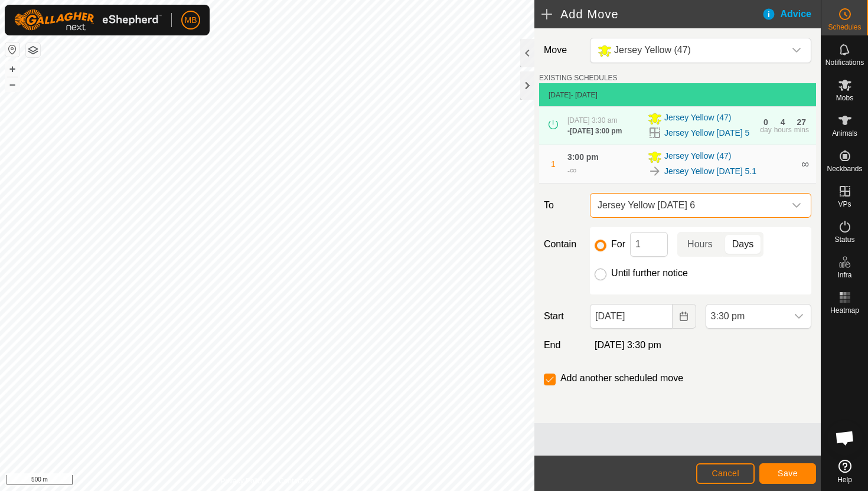 Image resolution: width=868 pixels, height=491 pixels. What do you see at coordinates (844, 133) in the screenshot?
I see `span: Animals` at bounding box center [844, 133].